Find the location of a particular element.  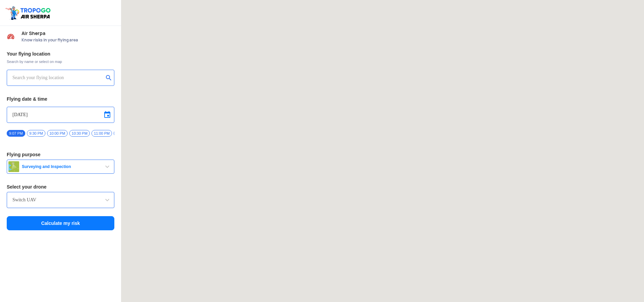

span: Know risks in your flying area is located at coordinates (68, 40).